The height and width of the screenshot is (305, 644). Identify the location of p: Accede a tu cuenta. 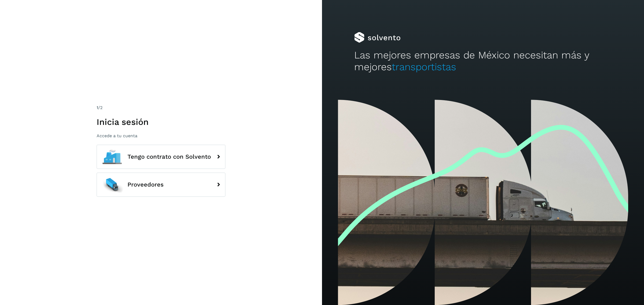
(161, 135).